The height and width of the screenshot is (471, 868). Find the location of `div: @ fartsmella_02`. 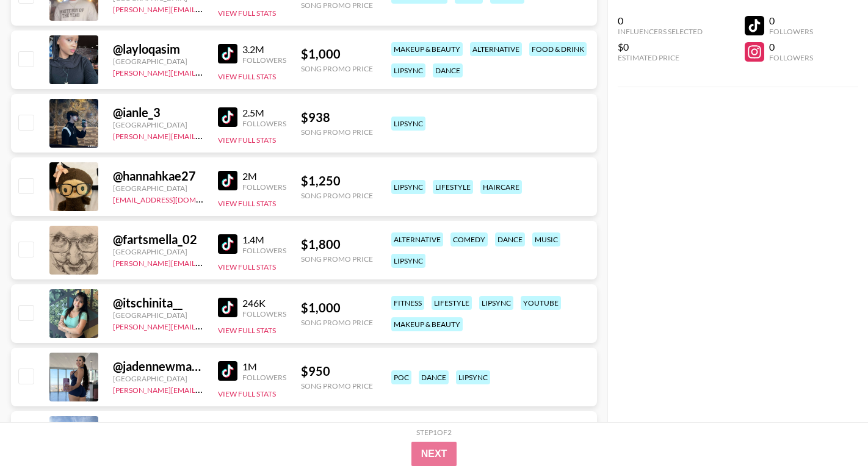

div: @ fartsmella_02 is located at coordinates (158, 239).